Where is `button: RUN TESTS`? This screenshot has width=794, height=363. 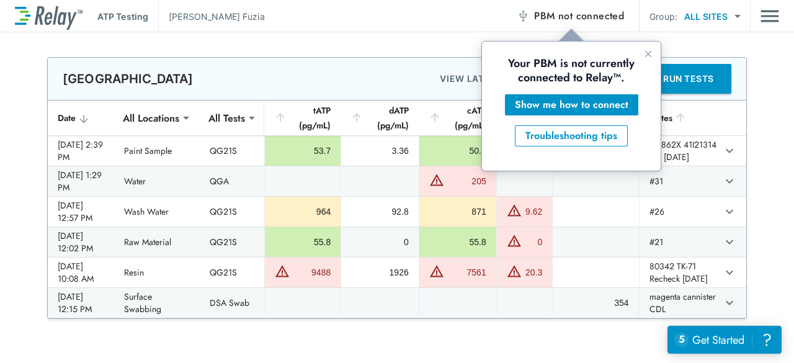
button: RUN TESTS is located at coordinates (689, 79).